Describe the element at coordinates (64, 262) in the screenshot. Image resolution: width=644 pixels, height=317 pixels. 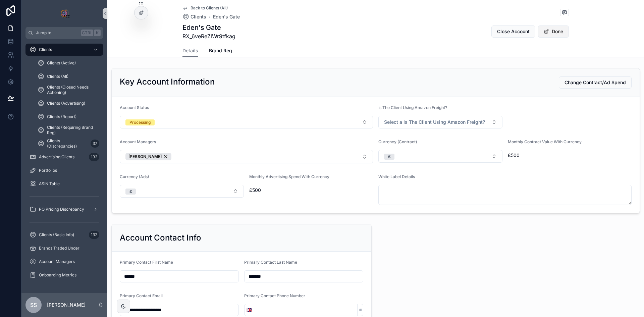
I see `a: Account Managers` at that location.